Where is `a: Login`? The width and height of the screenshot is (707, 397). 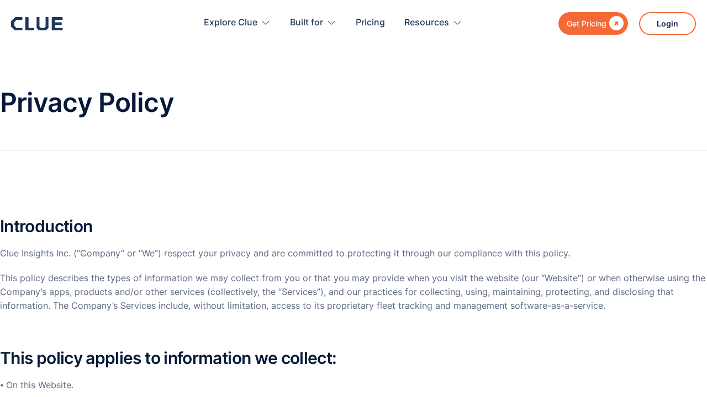
a: Login is located at coordinates (667, 24).